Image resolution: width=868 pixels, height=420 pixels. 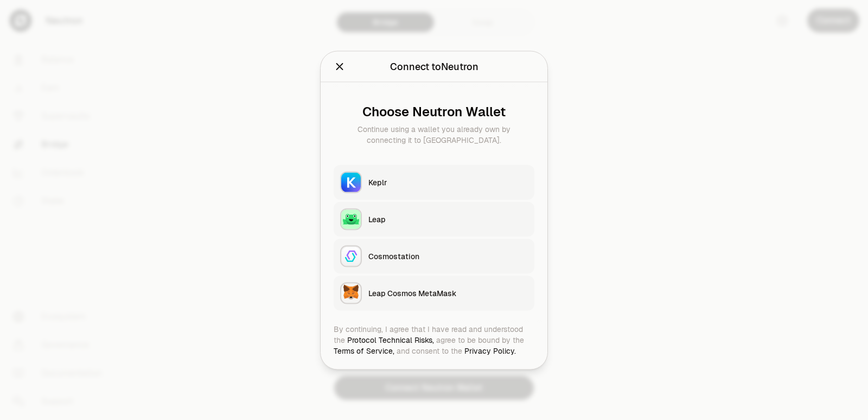 I want to click on a: Privacy Policy., so click(x=490, y=351).